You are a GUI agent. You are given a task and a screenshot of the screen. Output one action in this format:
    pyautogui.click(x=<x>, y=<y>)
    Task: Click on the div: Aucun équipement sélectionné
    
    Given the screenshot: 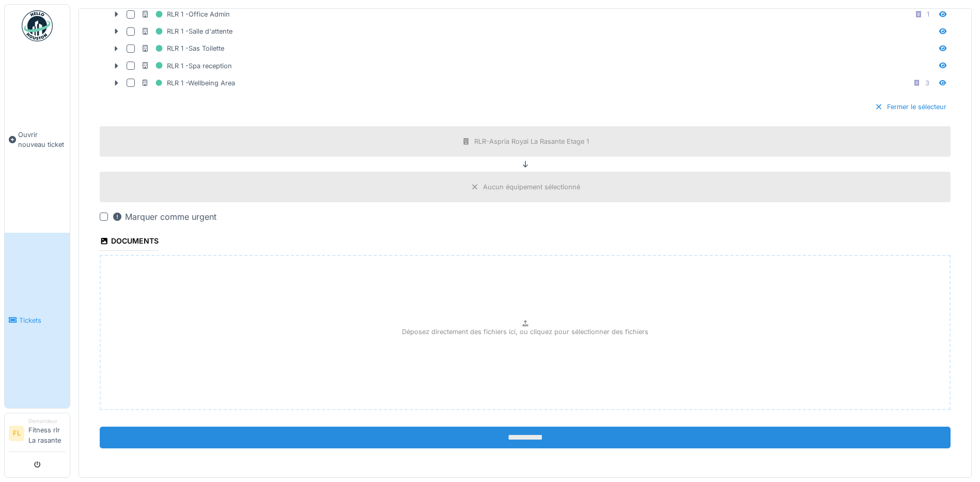 What is the action you would take?
    pyautogui.click(x=532, y=186)
    